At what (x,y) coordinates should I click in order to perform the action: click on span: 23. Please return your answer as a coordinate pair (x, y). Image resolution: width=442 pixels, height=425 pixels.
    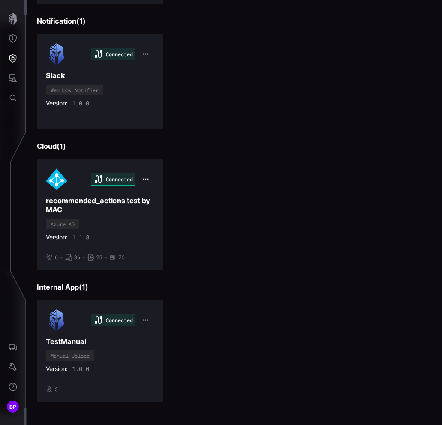
    Looking at the image, I should click on (99, 257).